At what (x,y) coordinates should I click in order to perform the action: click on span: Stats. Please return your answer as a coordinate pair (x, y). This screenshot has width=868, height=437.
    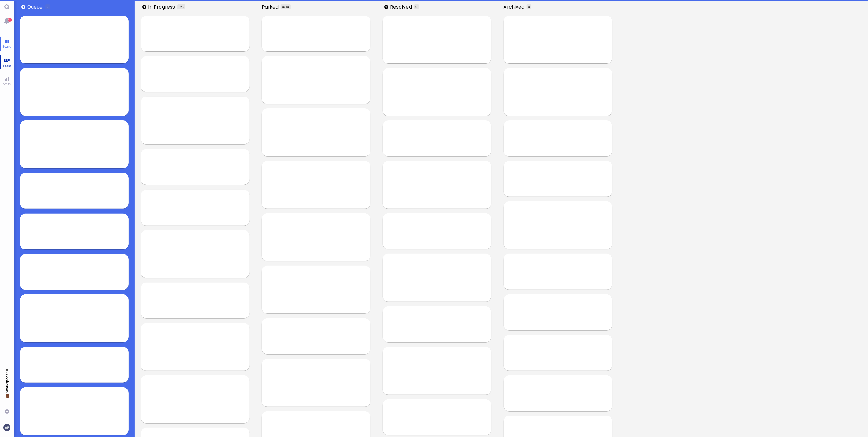
    Looking at the image, I should click on (7, 84).